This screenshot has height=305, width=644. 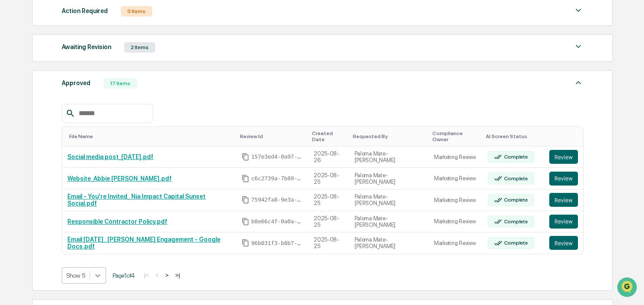 What do you see at coordinates (153, 74) in the screenshot?
I see `button: Start new chat` at bounding box center [153, 74].